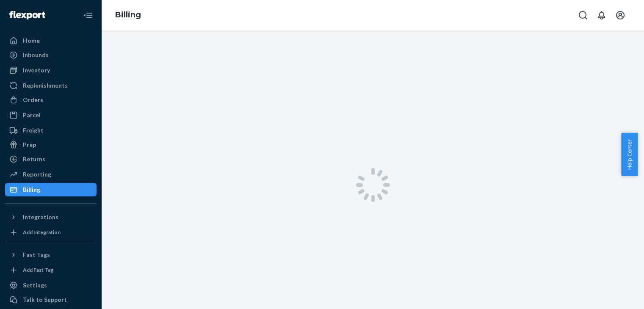 The image size is (644, 309). What do you see at coordinates (88, 15) in the screenshot?
I see `button: Close Navigation` at bounding box center [88, 15].